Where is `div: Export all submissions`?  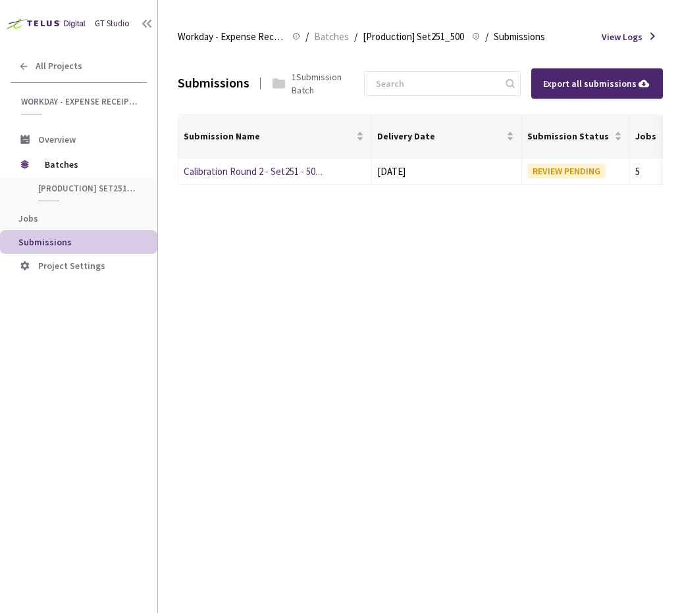 div: Export all submissions is located at coordinates (597, 84).